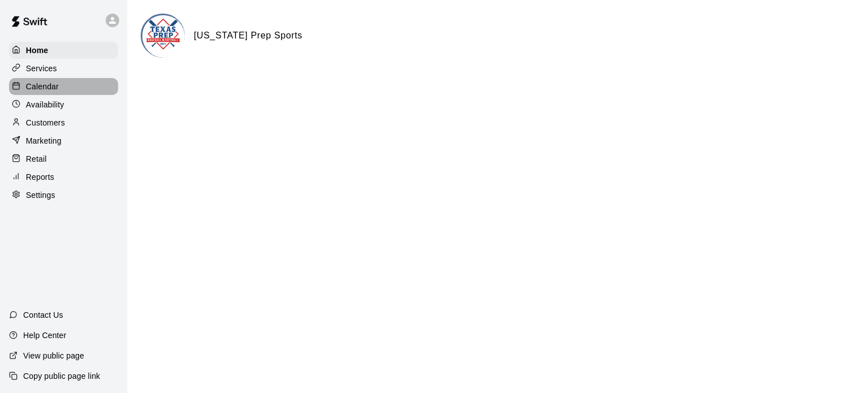 The width and height of the screenshot is (868, 393). I want to click on div: Calendar, so click(63, 87).